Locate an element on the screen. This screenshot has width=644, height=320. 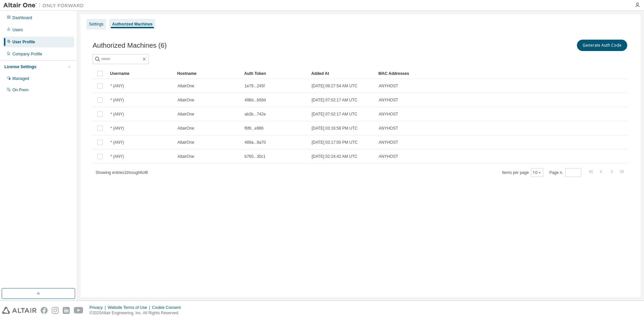
div: License Settings is located at coordinates (20, 67).